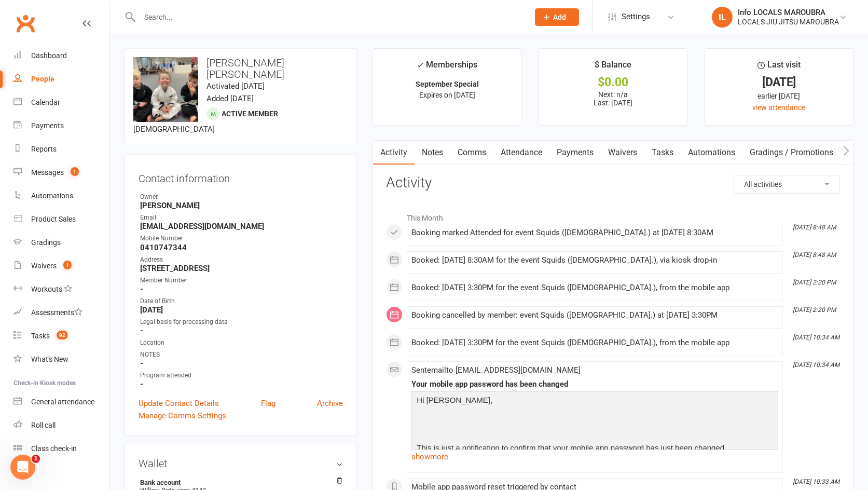 The image size is (868, 490). What do you see at coordinates (594, 449) in the screenshot?
I see `p: This is just a notification to confirm that your mobile app password has just been changed.` at bounding box center [594, 449].